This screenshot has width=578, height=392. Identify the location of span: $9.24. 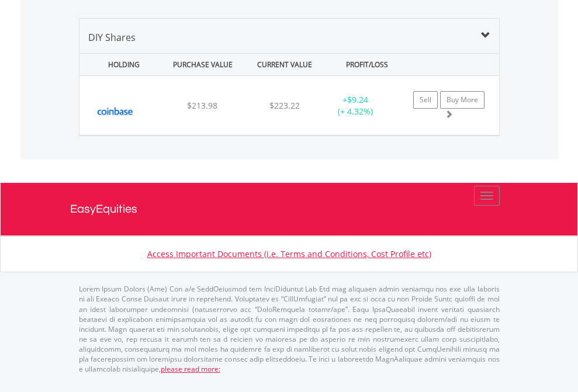
(357, 100).